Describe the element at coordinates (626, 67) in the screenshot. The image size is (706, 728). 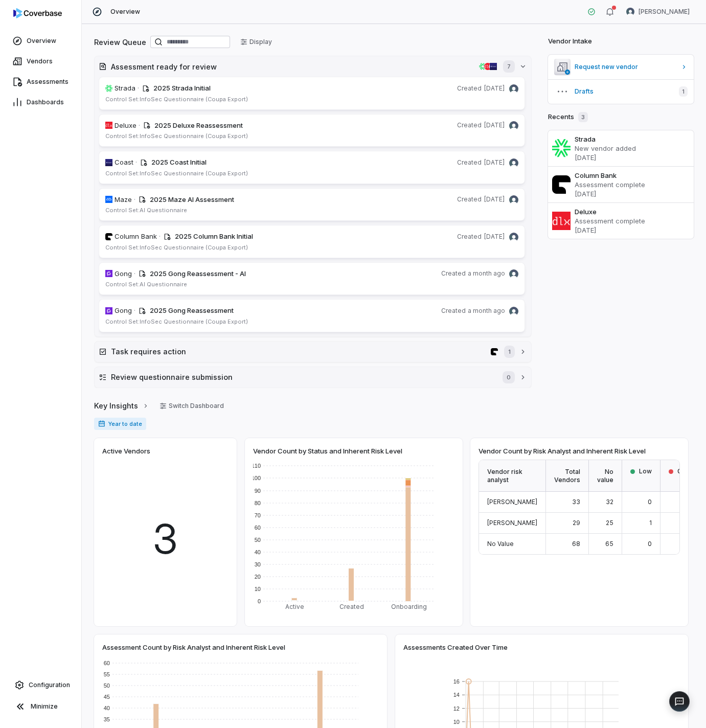
I see `span: Request new vendor` at that location.